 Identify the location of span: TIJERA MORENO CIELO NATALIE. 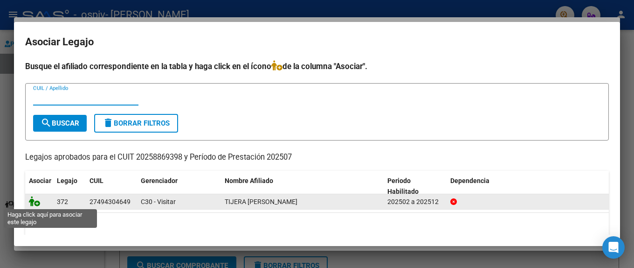
(261, 201).